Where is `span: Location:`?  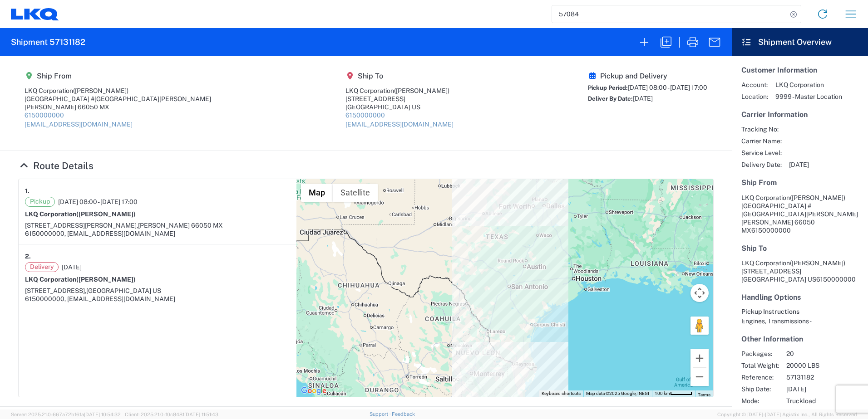 span: Location: is located at coordinates (755, 97).